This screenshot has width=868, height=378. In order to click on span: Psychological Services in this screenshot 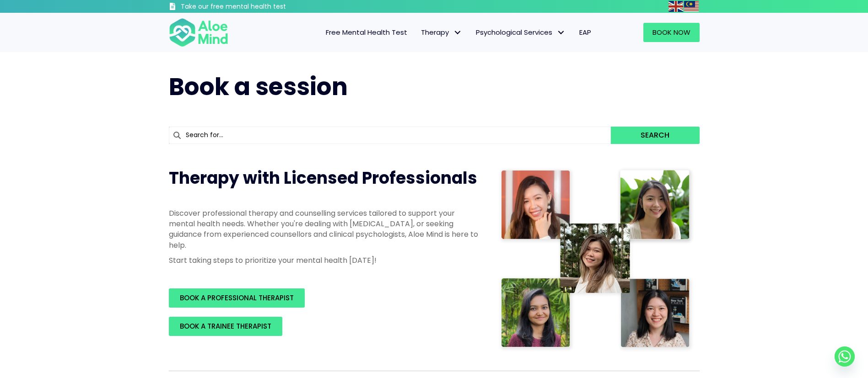, I will do `click(521, 32)`.